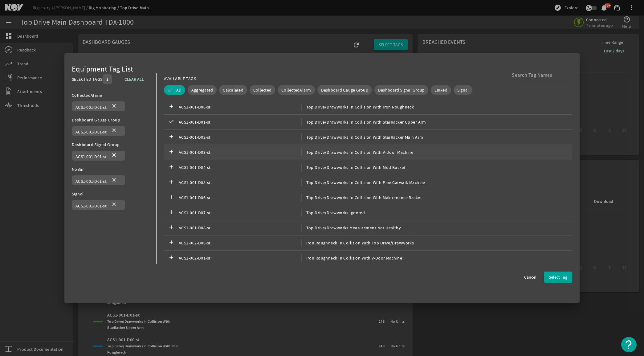 Image resolution: width=644 pixels, height=356 pixels. I want to click on div: Dashboard Signal Group, so click(110, 145).